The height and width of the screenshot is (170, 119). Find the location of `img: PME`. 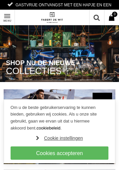

img: PME is located at coordinates (60, 126).